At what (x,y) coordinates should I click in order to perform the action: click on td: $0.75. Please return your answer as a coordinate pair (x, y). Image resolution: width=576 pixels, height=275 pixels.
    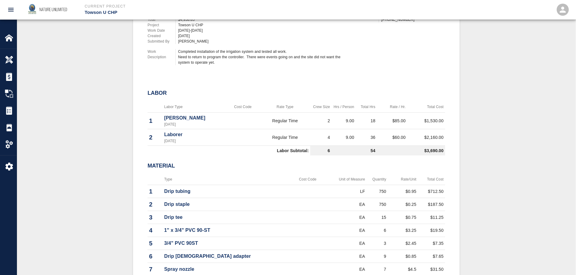
    Looking at the image, I should click on (403, 218).